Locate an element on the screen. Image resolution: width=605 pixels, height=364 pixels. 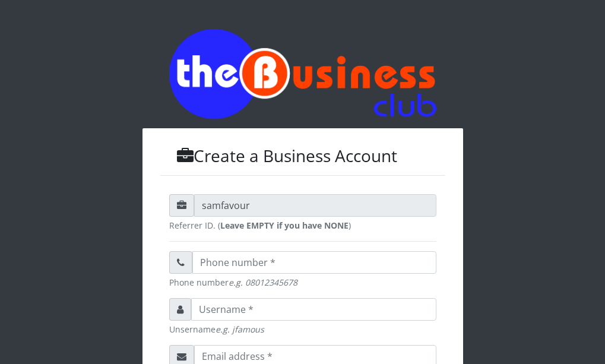
input: Phone number * is located at coordinates (314, 262).